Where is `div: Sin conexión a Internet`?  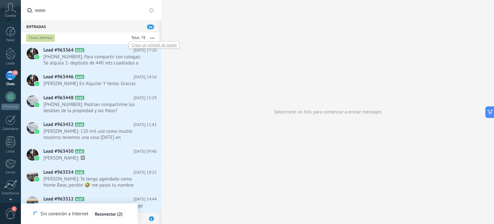 div: Sin conexión a Internet is located at coordinates (79, 213).